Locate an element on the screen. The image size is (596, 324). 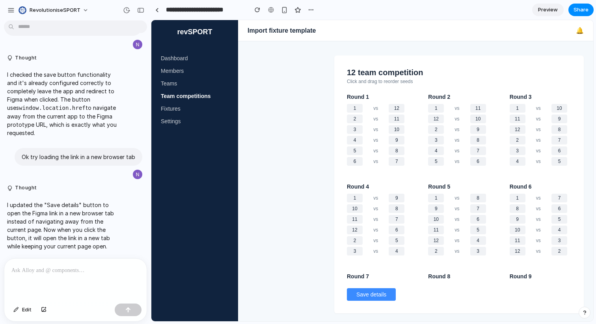
span: Share is located at coordinates (581, 10).